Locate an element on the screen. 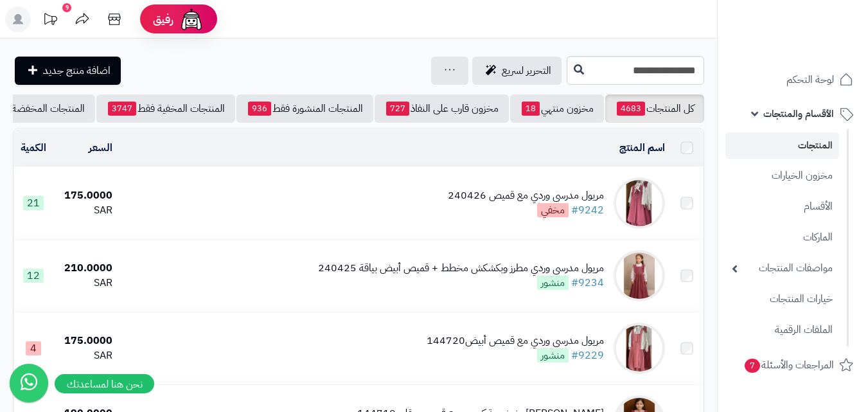 The image size is (868, 412). a: مخزون قارب على النفاذ727 is located at coordinates (441, 108).